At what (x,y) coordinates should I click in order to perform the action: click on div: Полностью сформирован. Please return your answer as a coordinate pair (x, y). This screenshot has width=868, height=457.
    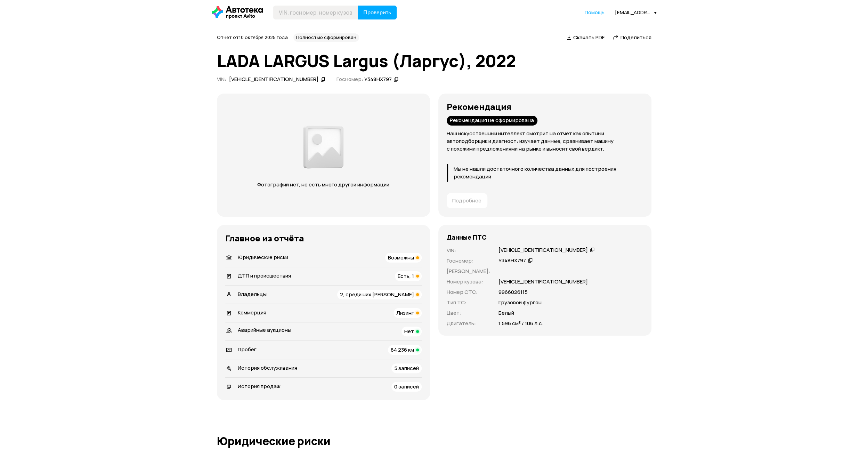
    Looking at the image, I should click on (326, 38).